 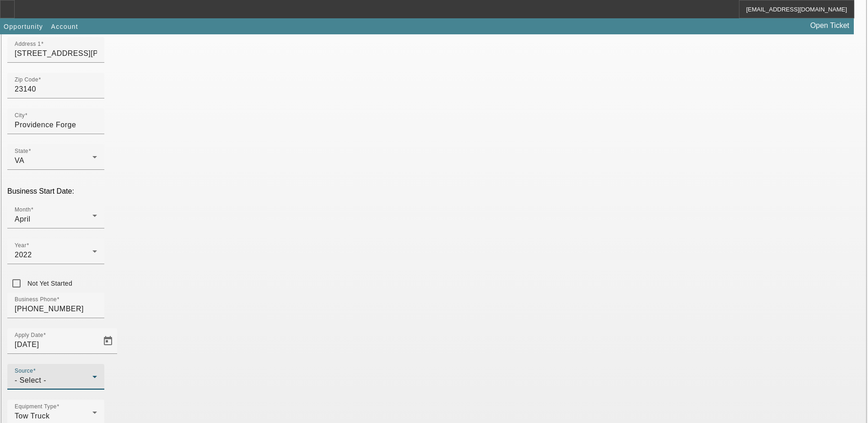 What do you see at coordinates (32, 416) in the screenshot?
I see `span: Tow Truck` at bounding box center [32, 416].